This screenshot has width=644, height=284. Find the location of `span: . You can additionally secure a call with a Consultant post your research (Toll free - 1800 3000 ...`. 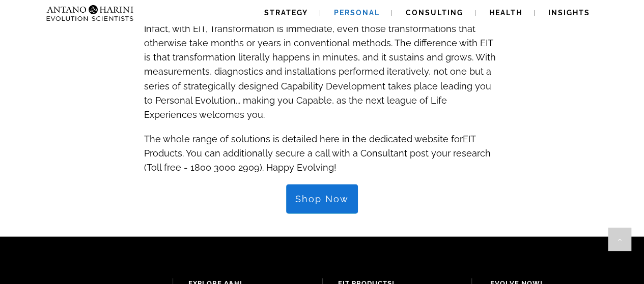

span: . You can additionally secure a call with a Consultant post your research (Toll free - 1800 3000 ... is located at coordinates (317, 160).